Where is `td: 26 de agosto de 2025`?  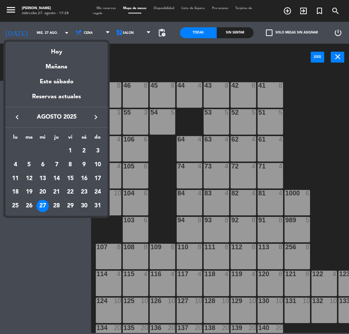
td: 26 de agosto de 2025 is located at coordinates (29, 206).